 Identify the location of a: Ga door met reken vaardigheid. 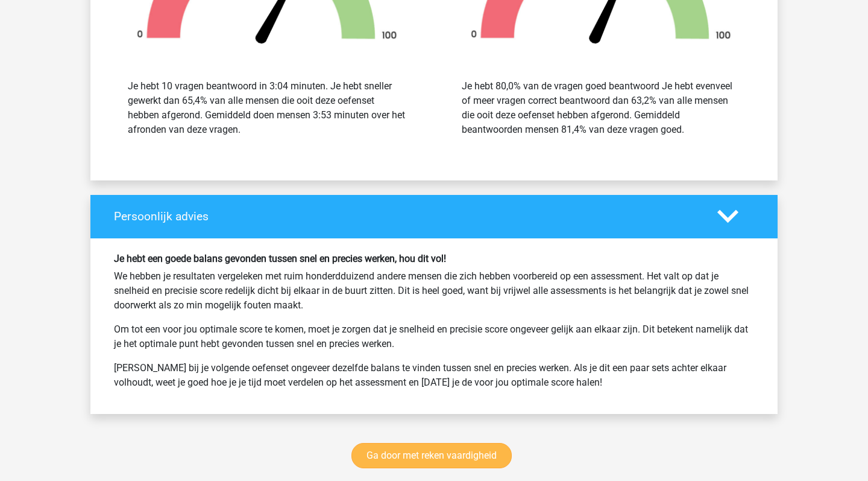
(432, 456).